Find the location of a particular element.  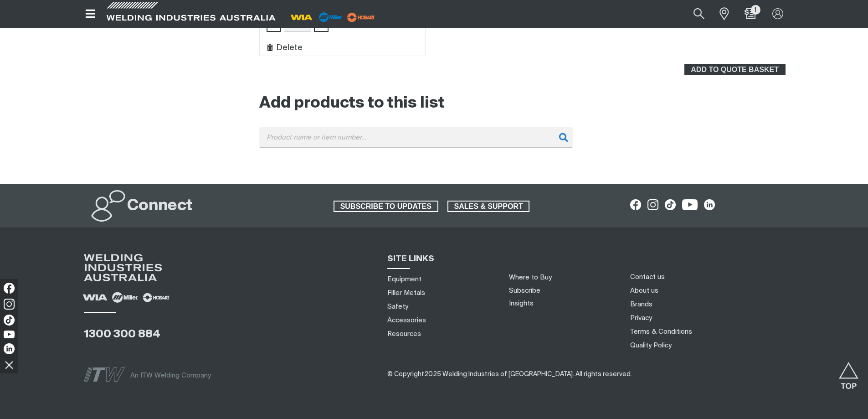

h2: Add products to this list is located at coordinates (525, 103).